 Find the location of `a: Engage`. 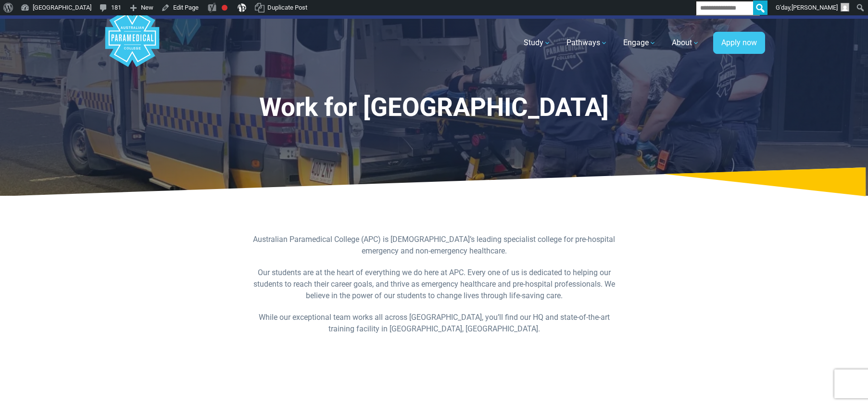

a: Engage is located at coordinates (639, 43).